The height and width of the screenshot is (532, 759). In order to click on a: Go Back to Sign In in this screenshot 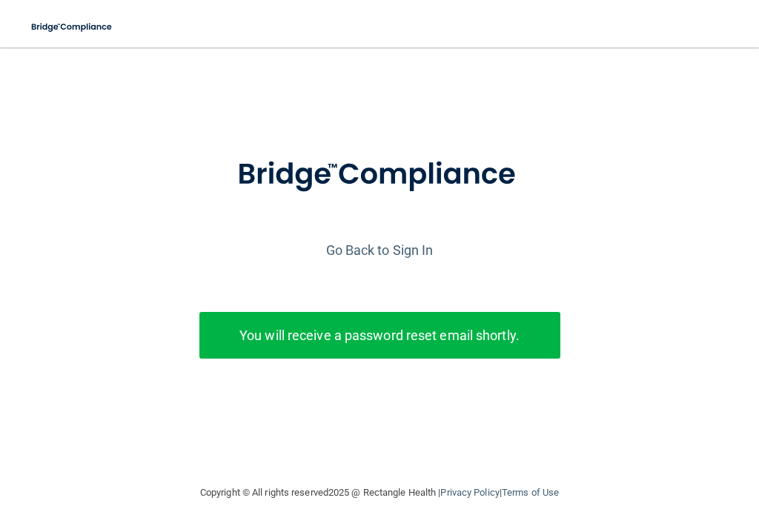, I will do `click(379, 250)`.